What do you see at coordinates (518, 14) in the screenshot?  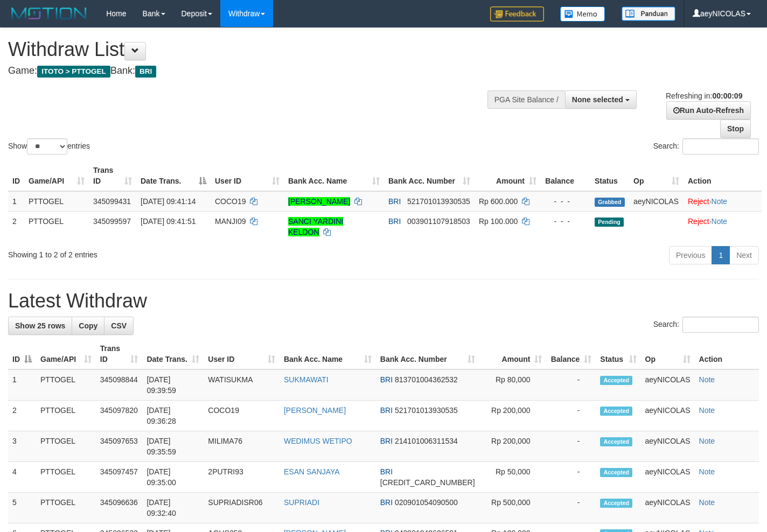 I see `img: Feedback.jpg` at bounding box center [518, 14].